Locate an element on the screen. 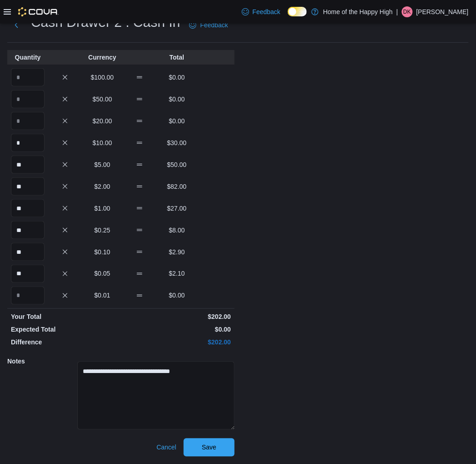 Image resolution: width=476 pixels, height=464 pixels. p: $2.90 is located at coordinates (177, 252).